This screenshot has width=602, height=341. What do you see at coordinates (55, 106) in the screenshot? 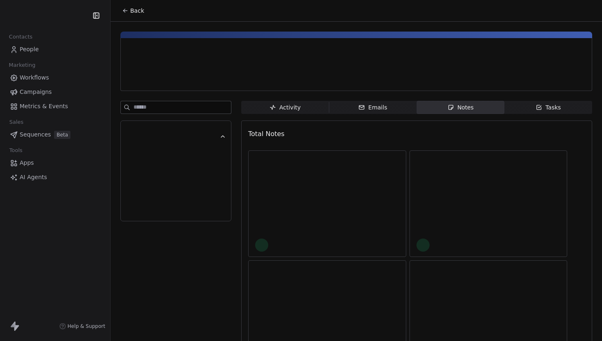
I see `a: Metrics & Events` at bounding box center [55, 106].